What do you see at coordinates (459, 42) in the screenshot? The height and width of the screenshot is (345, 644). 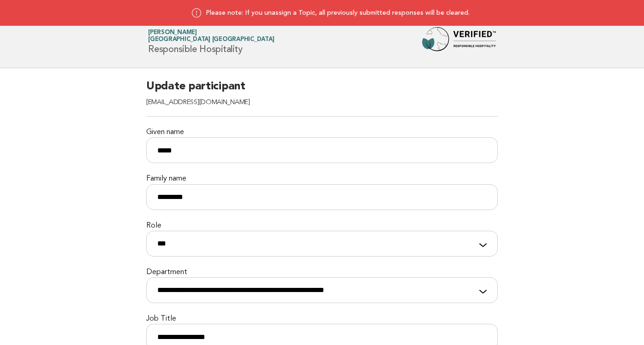 I see `img: Forbes Travel Guide` at bounding box center [459, 42].